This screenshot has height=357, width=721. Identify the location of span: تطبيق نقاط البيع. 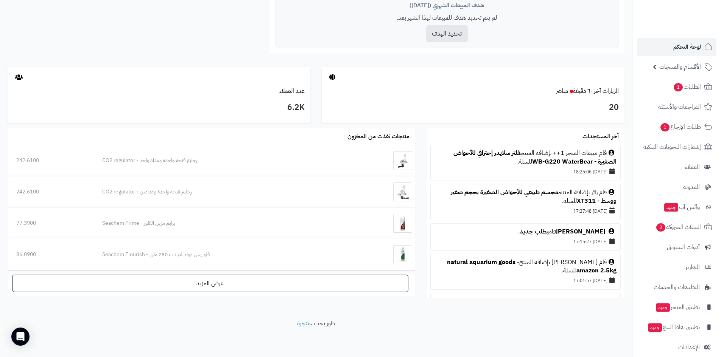
(673, 328).